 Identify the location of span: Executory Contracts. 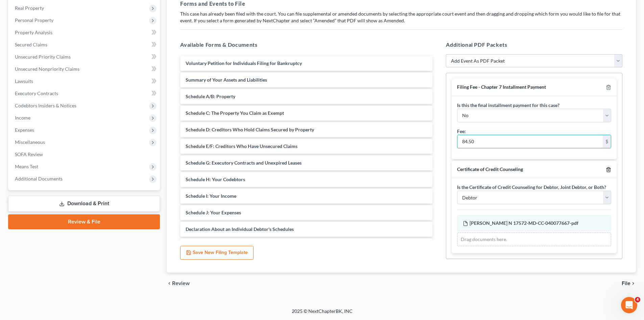
(37, 93).